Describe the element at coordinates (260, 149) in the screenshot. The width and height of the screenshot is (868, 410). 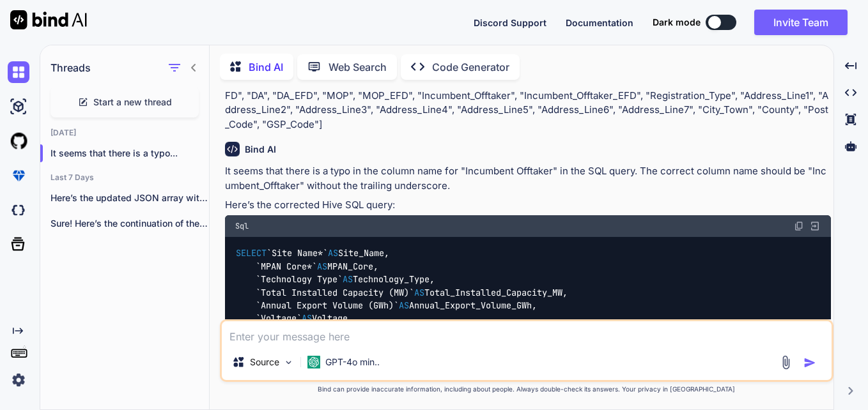
I see `h6: Bind AI` at that location.